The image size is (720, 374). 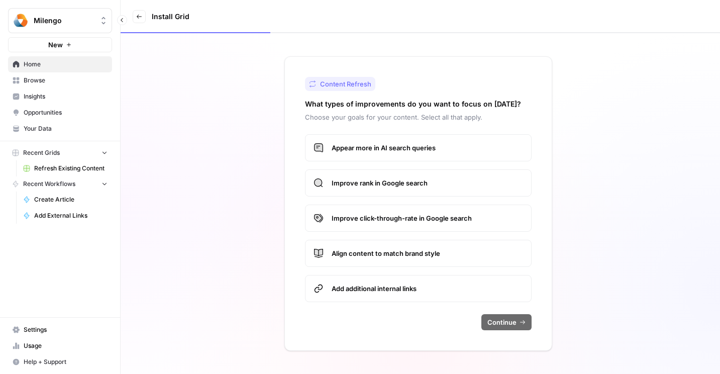 I want to click on span: Align content to match brand style, so click(x=427, y=253).